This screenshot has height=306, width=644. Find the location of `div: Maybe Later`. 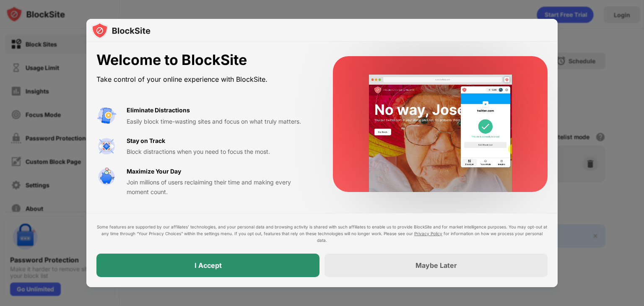

div: Maybe Later is located at coordinates (436, 266).